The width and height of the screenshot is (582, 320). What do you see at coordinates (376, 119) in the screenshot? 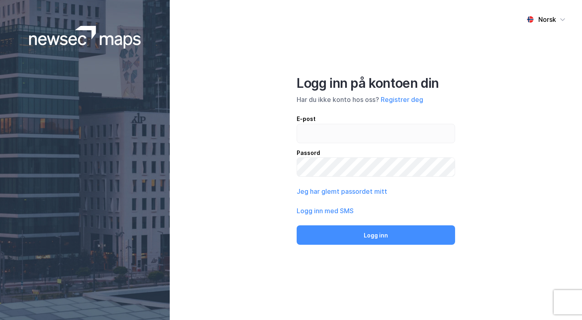
I see `div: E-post` at bounding box center [376, 119].